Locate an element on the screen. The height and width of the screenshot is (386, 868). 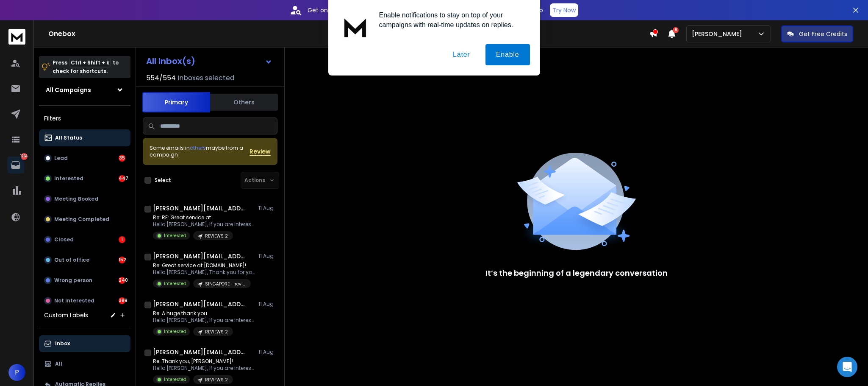
div: 35 is located at coordinates (122, 158).